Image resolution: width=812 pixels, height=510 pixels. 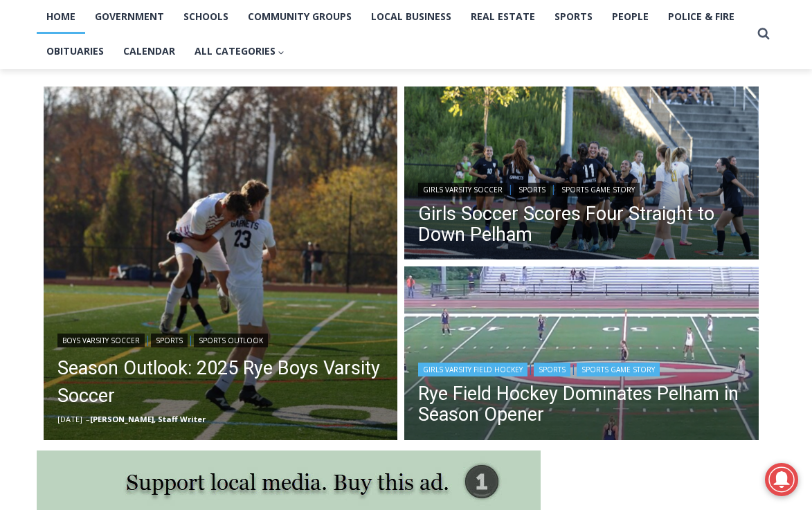 What do you see at coordinates (581, 224) in the screenshot?
I see `a: Girls Soccer Scores Four Straight to Down Pelham` at bounding box center [581, 224].